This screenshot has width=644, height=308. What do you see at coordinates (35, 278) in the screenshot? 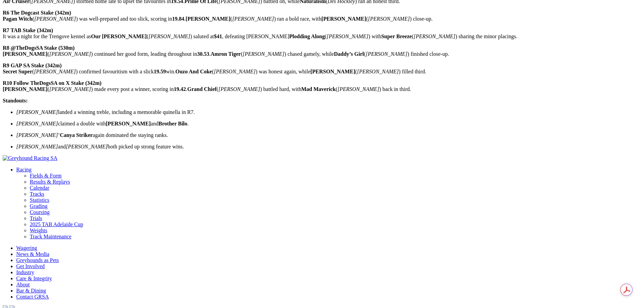
I see `a: Care & Integrity` at bounding box center [35, 278].